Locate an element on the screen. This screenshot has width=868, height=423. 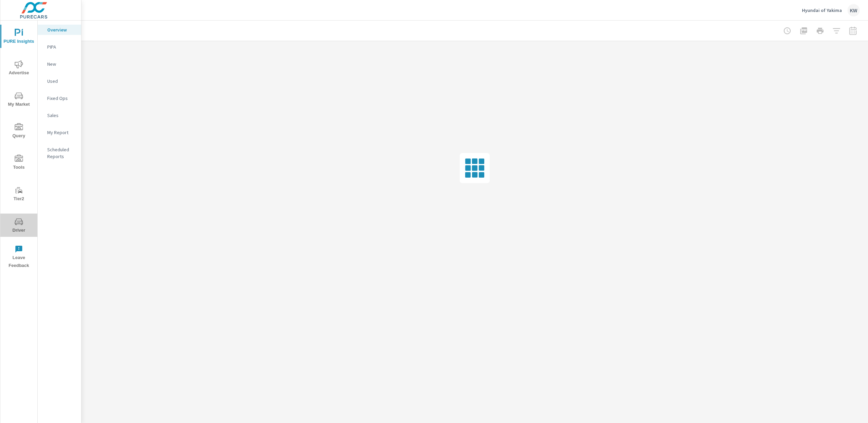
p: New is located at coordinates (61, 64).